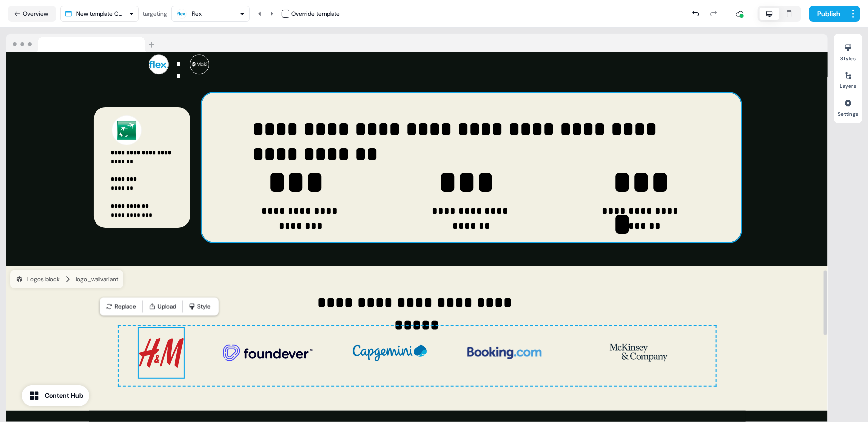 This screenshot has width=868, height=422. Describe the element at coordinates (848, 51) in the screenshot. I see `button: Styles` at that location.